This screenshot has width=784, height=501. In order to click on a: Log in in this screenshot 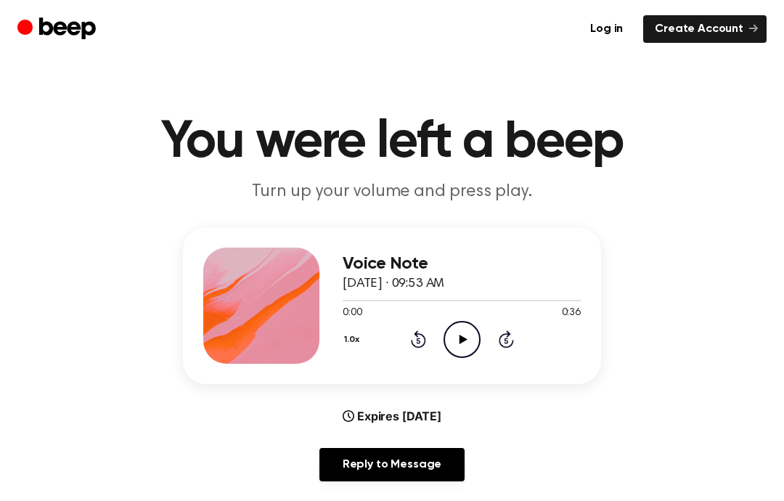, I will do `click(607, 29)`.